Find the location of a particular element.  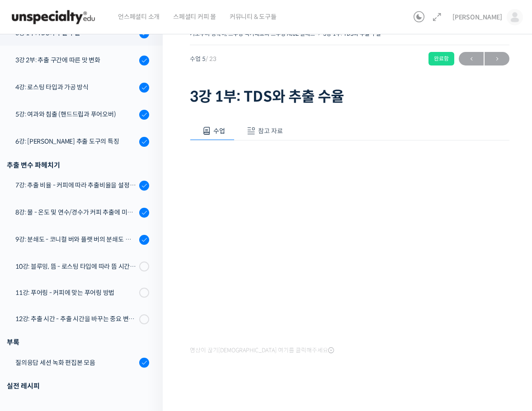

div: 11강: 푸어링 - 커피에 맞는 푸어링 방법 is located at coordinates (76, 293).